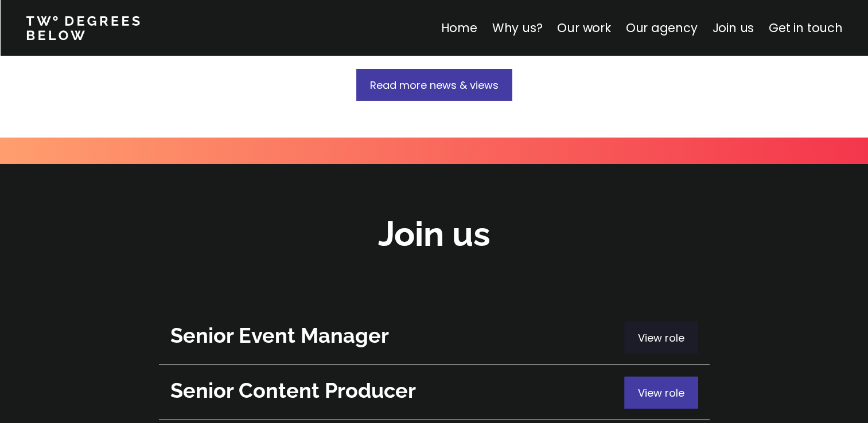 The width and height of the screenshot is (868, 423). Describe the element at coordinates (517, 28) in the screenshot. I see `a: Why us?` at that location.